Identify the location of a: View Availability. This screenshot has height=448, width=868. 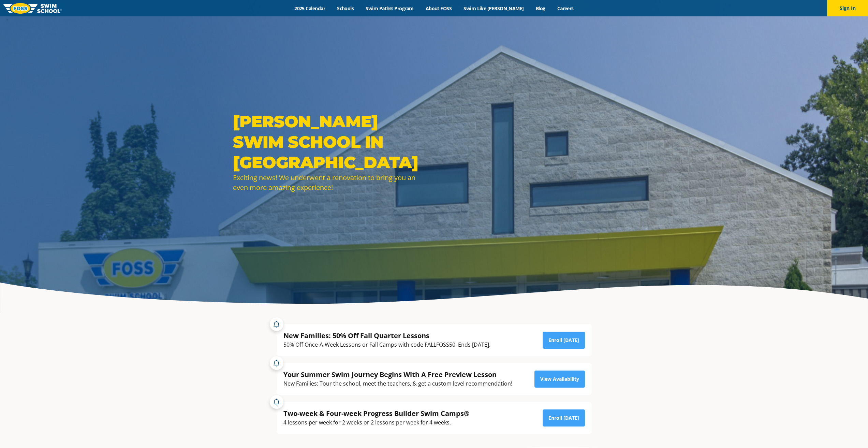
(560, 379).